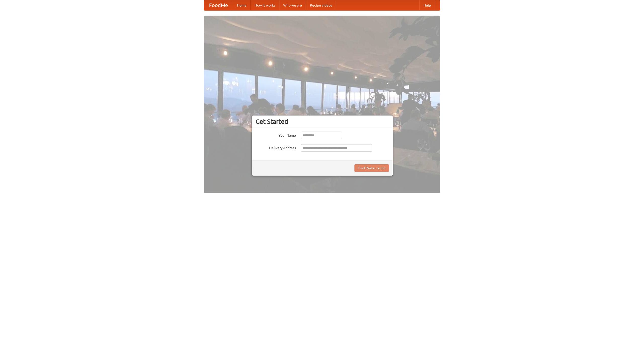 The image size is (644, 356). What do you see at coordinates (321, 5) in the screenshot?
I see `a: Recipe videos` at bounding box center [321, 5].